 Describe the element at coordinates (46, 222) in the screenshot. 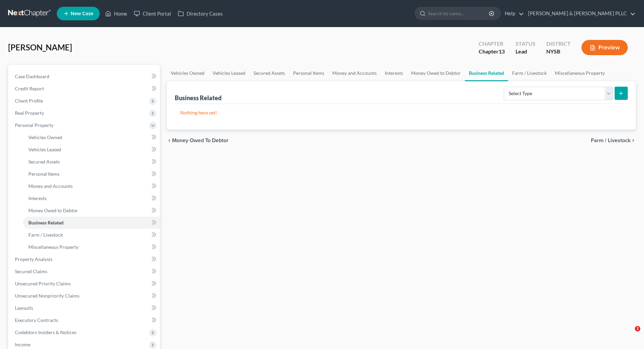

I see `span: Business Related` at that location.